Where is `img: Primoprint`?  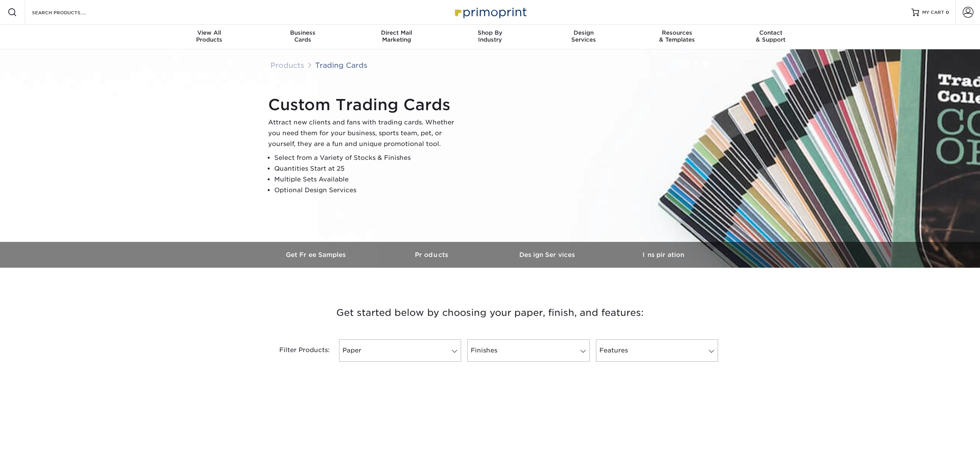 img: Primoprint is located at coordinates (490, 12).